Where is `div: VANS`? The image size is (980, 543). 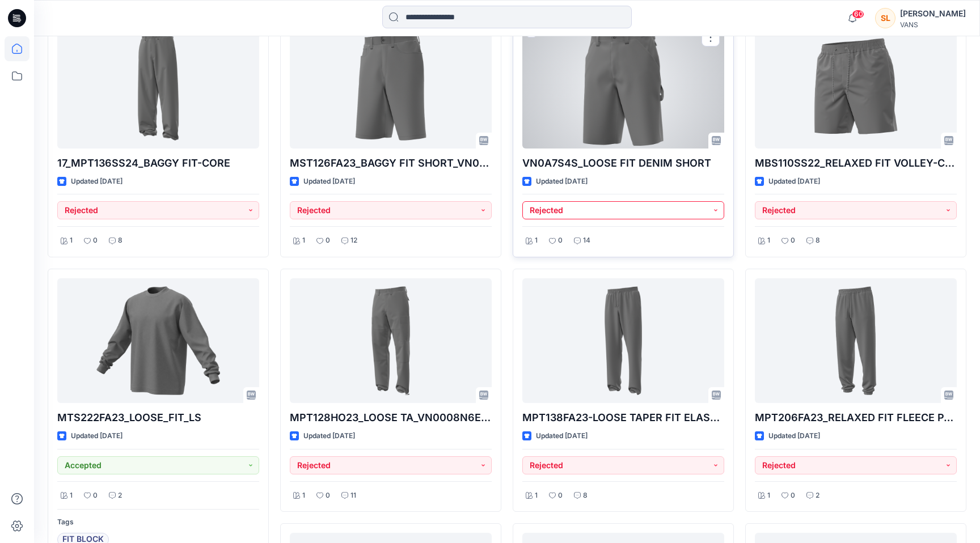
div: VANS is located at coordinates (933, 25).